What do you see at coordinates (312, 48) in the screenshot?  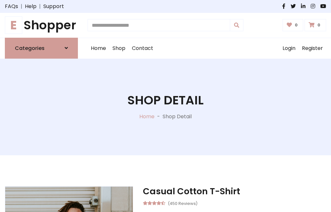 I see `a: Register` at bounding box center [312, 48].